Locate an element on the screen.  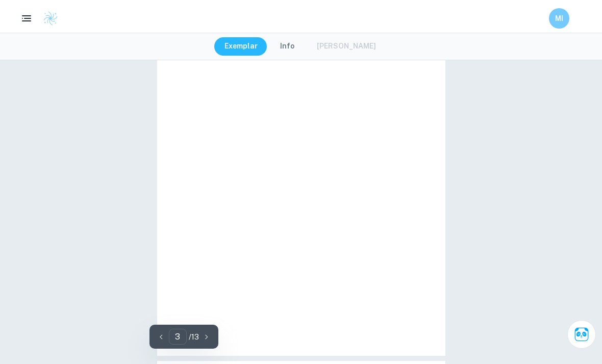
button: MI is located at coordinates (559, 18).